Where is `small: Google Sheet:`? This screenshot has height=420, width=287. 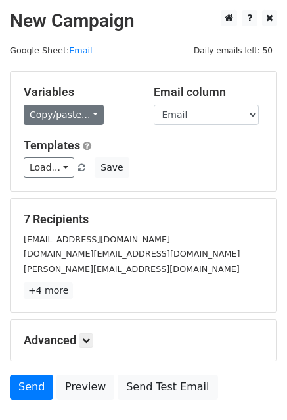 small: Google Sheet: is located at coordinates (51, 50).